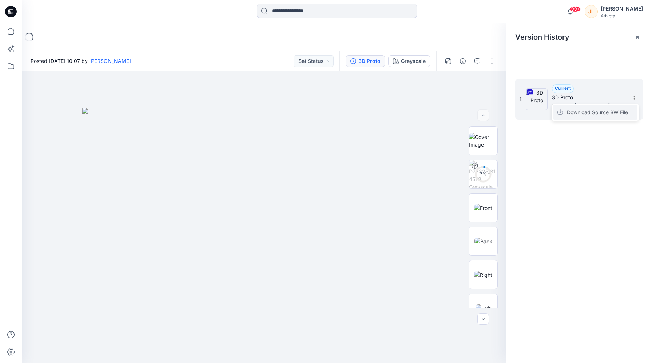  I want to click on img: Front, so click(483, 208).